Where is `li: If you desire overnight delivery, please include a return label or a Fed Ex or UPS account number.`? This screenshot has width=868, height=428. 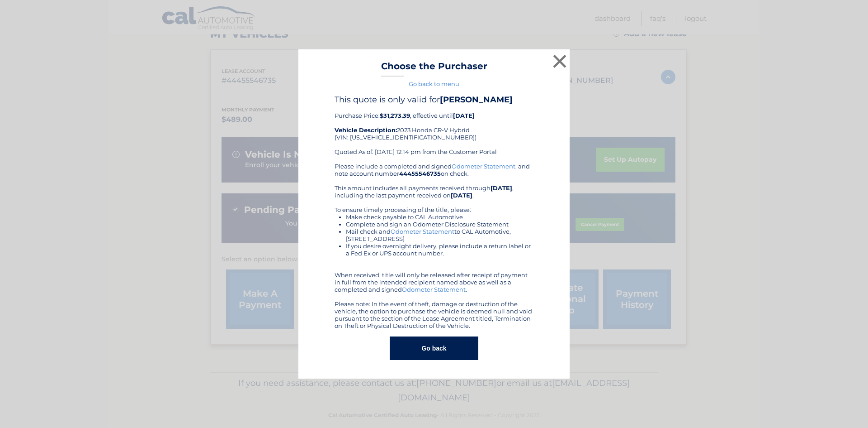
li: If you desire overnight delivery, please include a return label or a Fed Ex or UPS account number. is located at coordinates (439, 250).